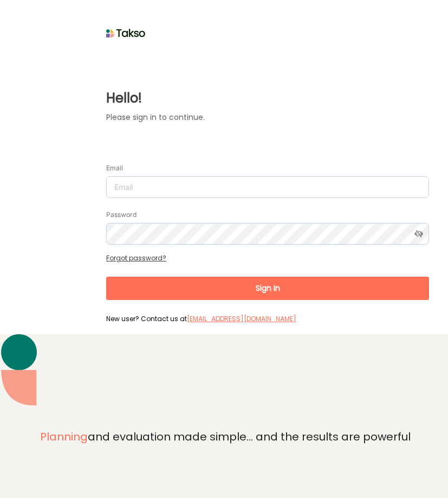 Image resolution: width=448 pixels, height=498 pixels. Describe the element at coordinates (125, 33) in the screenshot. I see `img: taksoLoginLogo` at that location.